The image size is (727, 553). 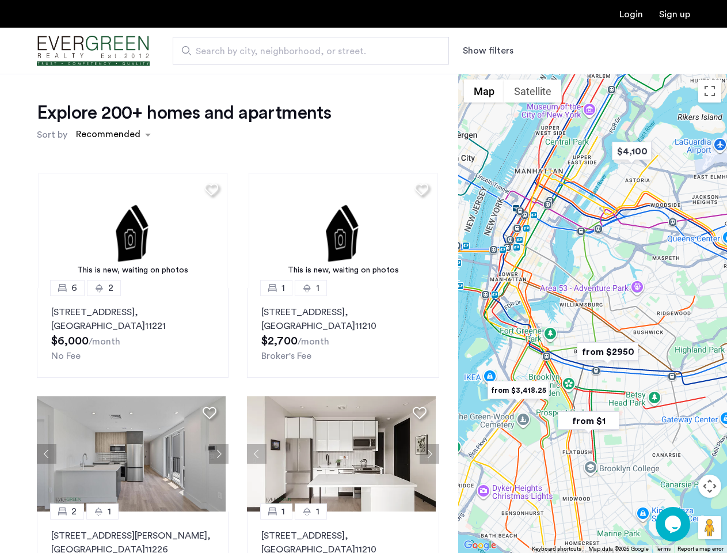 I want to click on span: 6, so click(x=74, y=288).